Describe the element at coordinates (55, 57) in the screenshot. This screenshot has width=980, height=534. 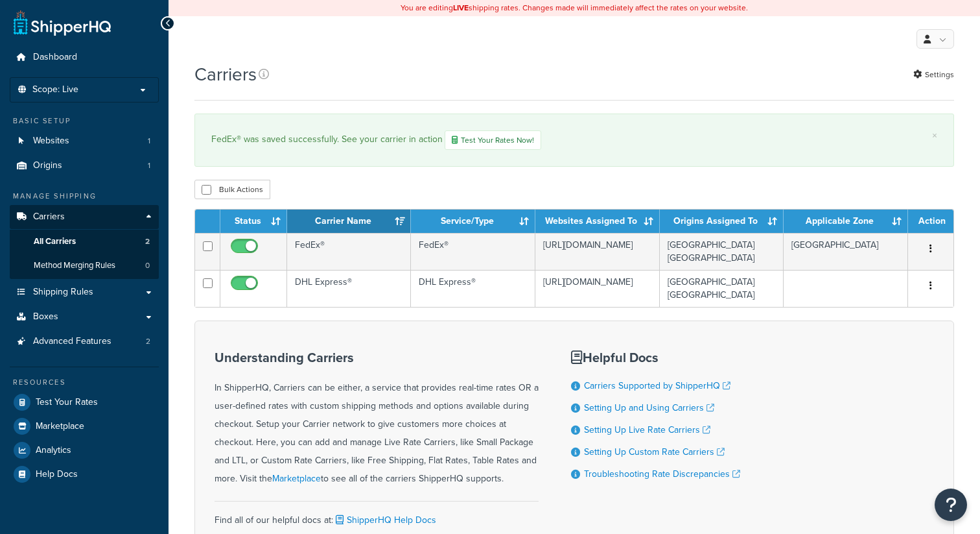
I see `span: Dashboard` at that location.